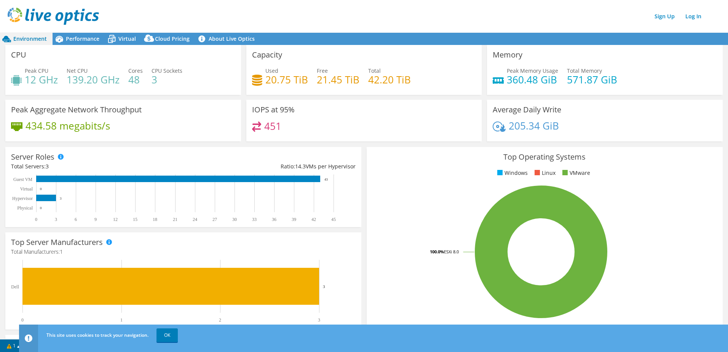  Describe the element at coordinates (76, 219) in the screenshot. I see `text: 6` at that location.